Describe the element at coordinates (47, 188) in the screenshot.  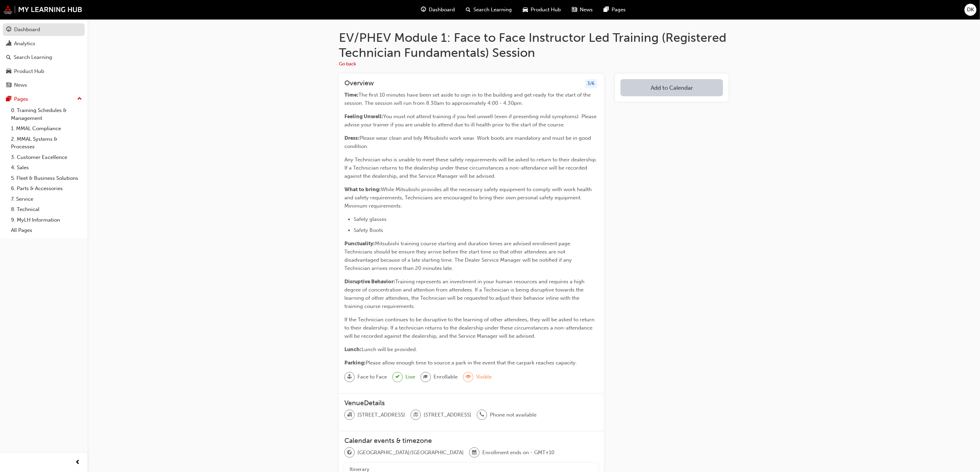
I see `a: 6. Parts & Accessories` at that location.